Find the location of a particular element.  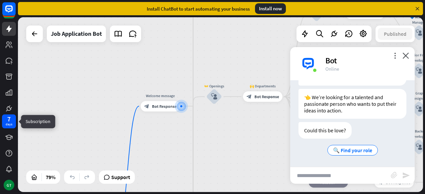

div: Install now is located at coordinates (270, 9).